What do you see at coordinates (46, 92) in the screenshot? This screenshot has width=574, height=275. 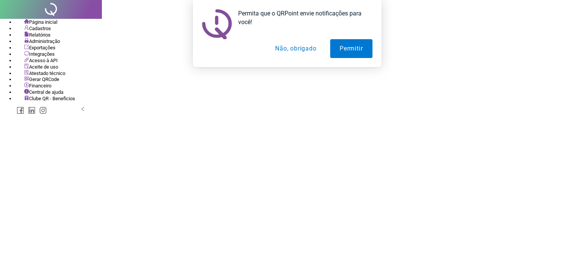 I see `span: Central de ajuda` at bounding box center [46, 92].